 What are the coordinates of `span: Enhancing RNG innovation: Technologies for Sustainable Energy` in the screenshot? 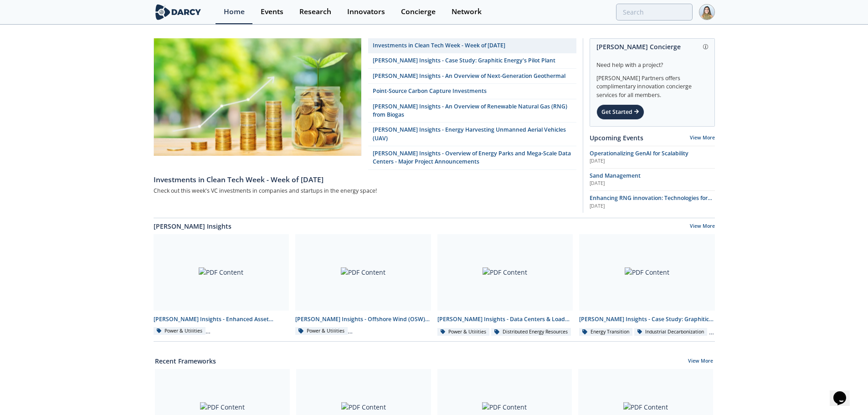 It's located at (650, 202).